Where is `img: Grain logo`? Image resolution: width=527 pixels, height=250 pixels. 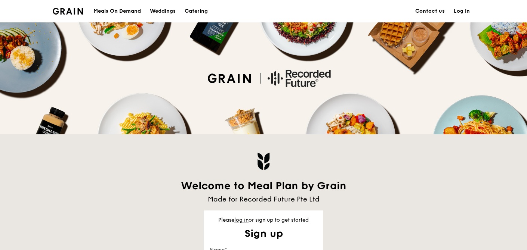
img: Grain logo is located at coordinates (263, 161).